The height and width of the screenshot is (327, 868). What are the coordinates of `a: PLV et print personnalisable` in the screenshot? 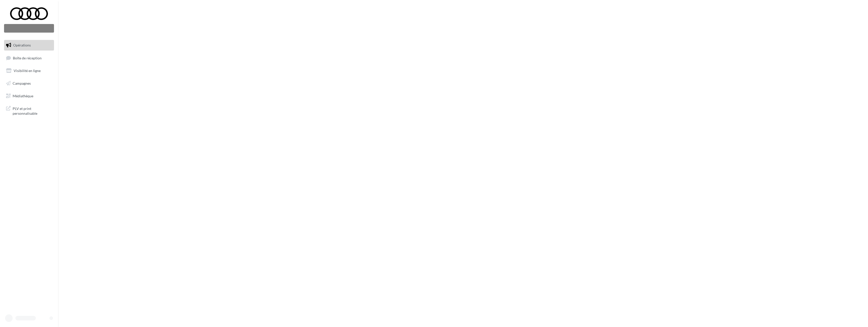 It's located at (29, 110).